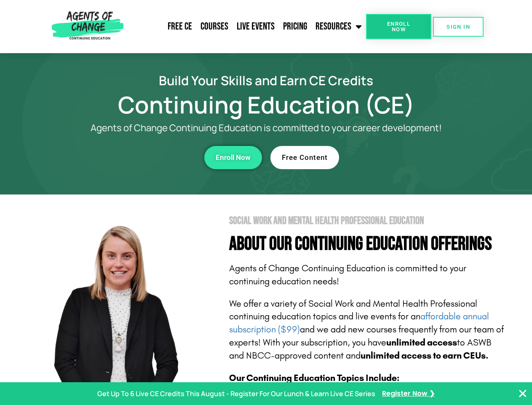 Image resolution: width=532 pixels, height=405 pixels. I want to click on a: Resources, so click(339, 26).